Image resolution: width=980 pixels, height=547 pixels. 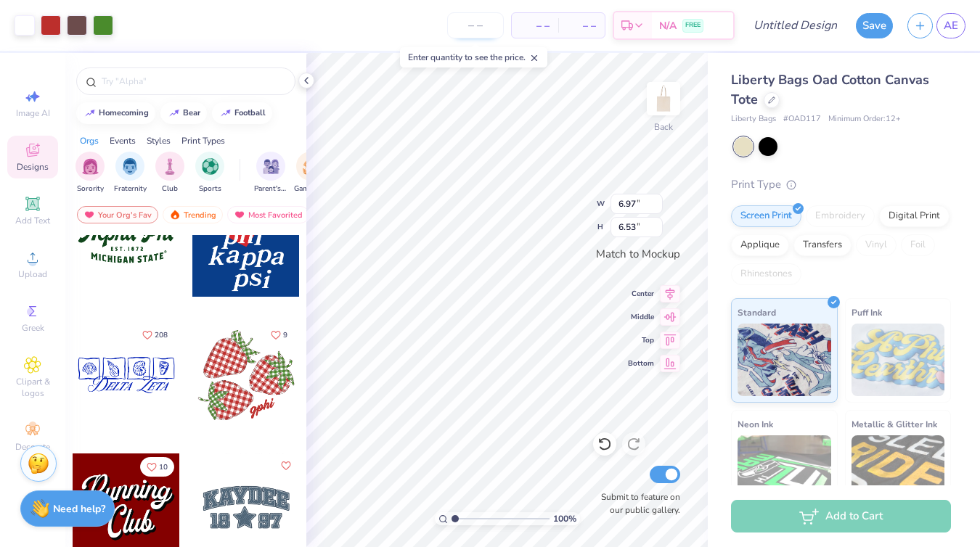 What do you see at coordinates (271, 188) in the screenshot?
I see `span: Parent's Weekend` at bounding box center [271, 188].